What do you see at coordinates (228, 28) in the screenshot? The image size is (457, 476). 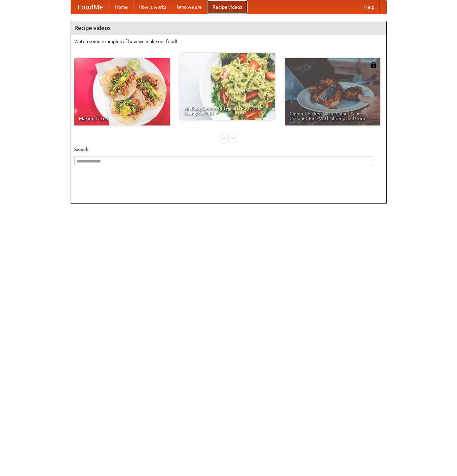 I see `h4: Recipe videos` at bounding box center [228, 28].